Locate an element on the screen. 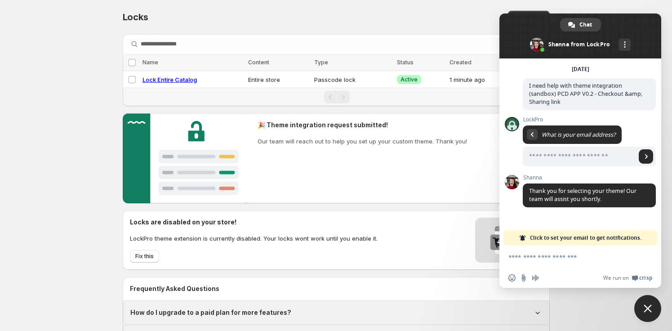 The image size is (672, 331). span: Type is located at coordinates (321, 62).